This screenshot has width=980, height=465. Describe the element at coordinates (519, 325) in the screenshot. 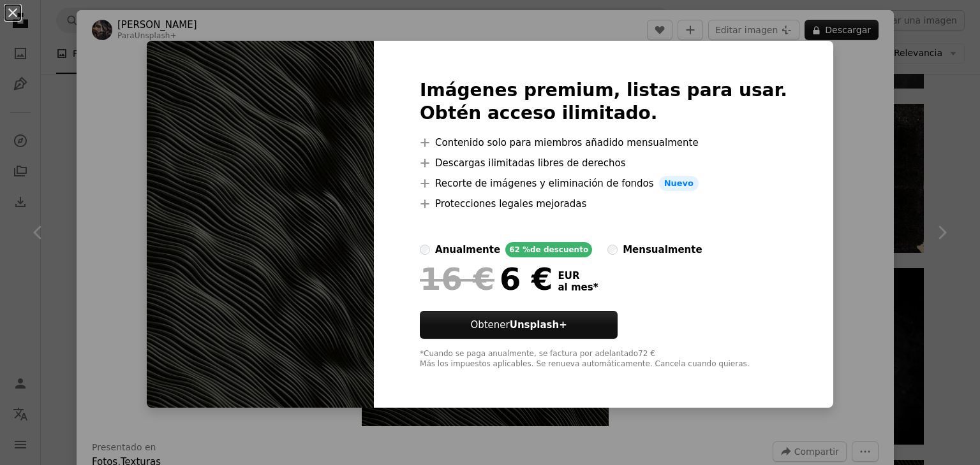

I see `button: ObtenerUnsplash+` at that location.